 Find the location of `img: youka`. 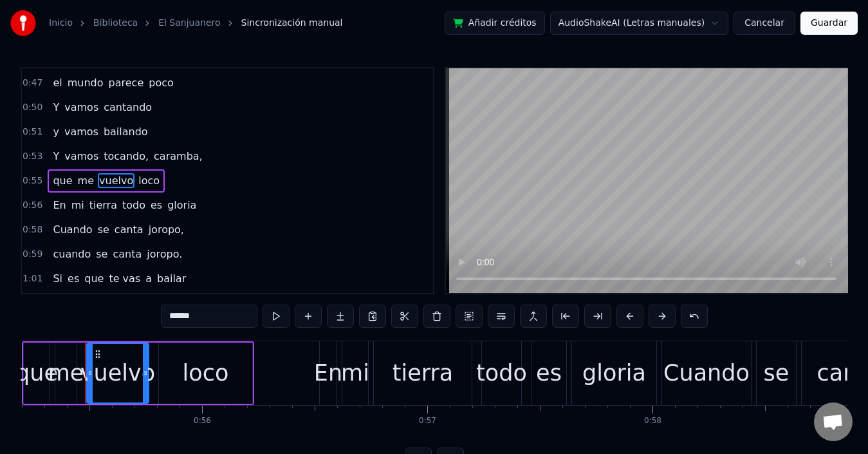

img: youka is located at coordinates (23, 23).